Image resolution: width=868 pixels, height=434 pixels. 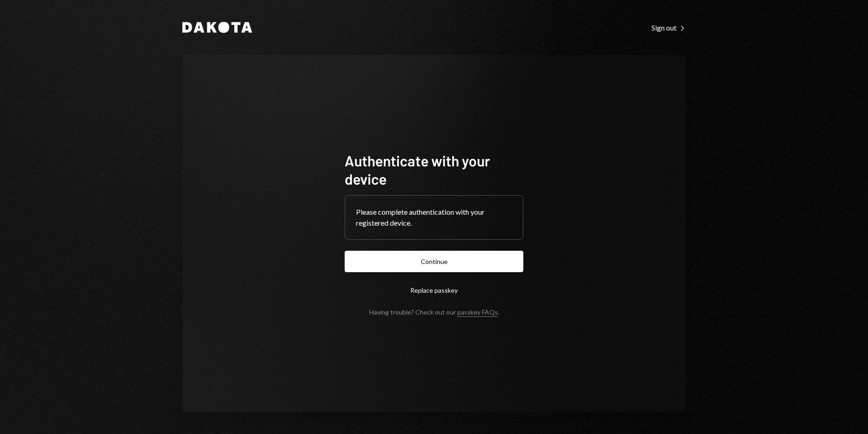 What do you see at coordinates (434, 218) in the screenshot?
I see `div: Please complete authentication with your registered device.` at bounding box center [434, 218].